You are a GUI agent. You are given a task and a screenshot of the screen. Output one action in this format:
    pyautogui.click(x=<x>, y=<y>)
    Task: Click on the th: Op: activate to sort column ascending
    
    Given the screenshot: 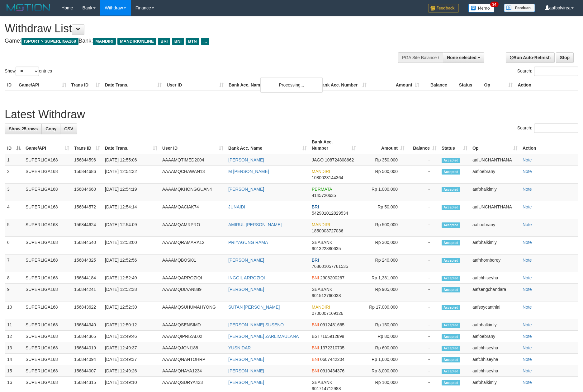 What is the action you would take?
    pyautogui.click(x=495, y=145)
    